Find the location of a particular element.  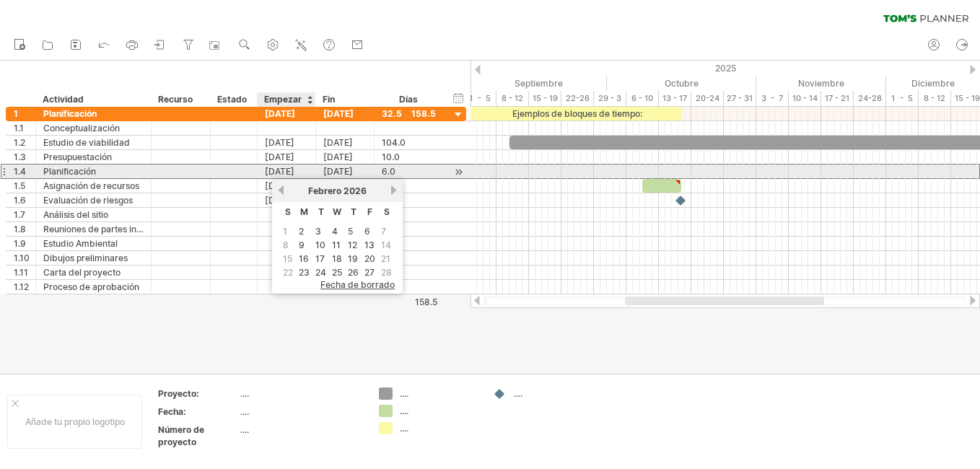

div: Conceptualización is located at coordinates (93, 128).